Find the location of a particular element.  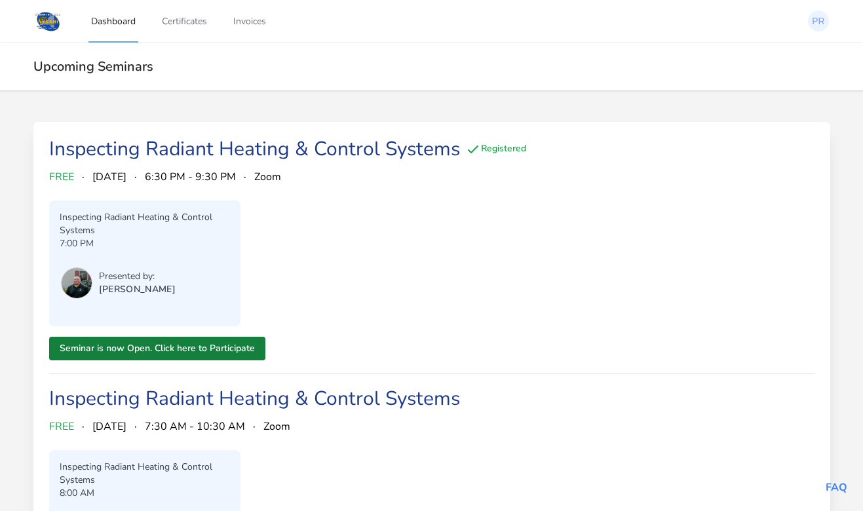

a: FAQ is located at coordinates (836, 488).